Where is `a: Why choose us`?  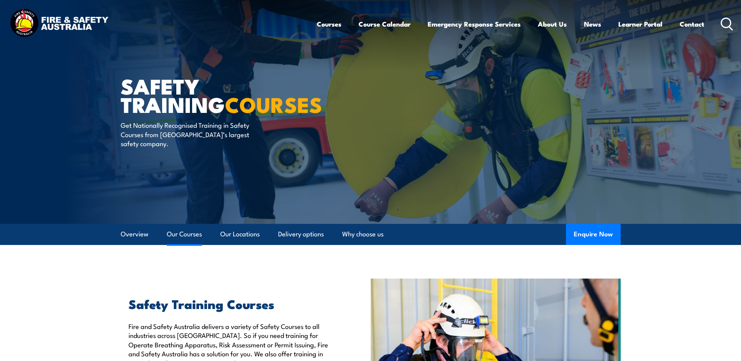
a: Why choose us is located at coordinates (363, 234).